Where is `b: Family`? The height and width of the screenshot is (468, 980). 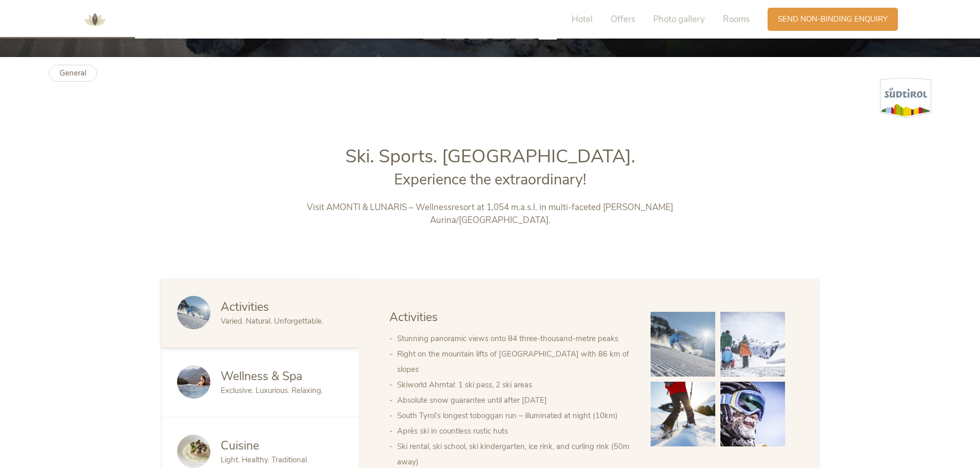 b: Family is located at coordinates (132, 69).